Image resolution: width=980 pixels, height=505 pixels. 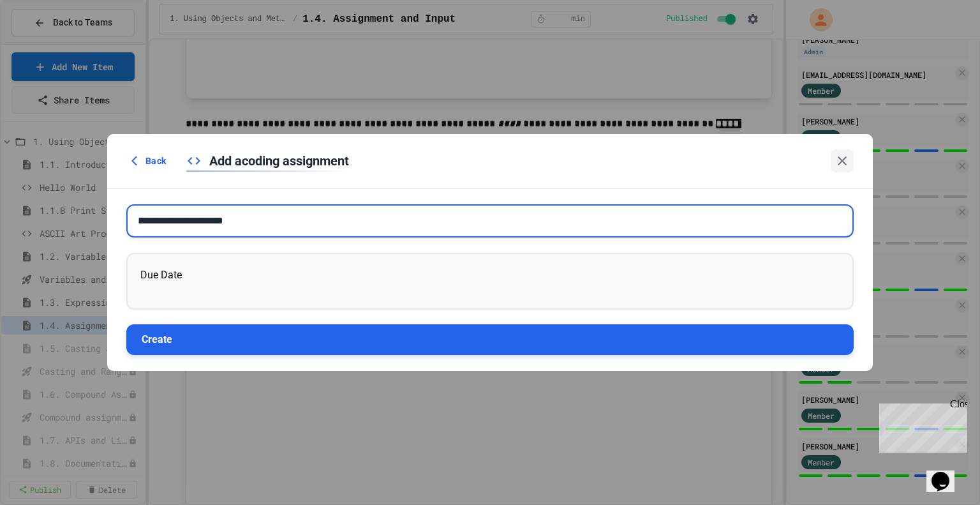 I want to click on button: Create, so click(x=490, y=339).